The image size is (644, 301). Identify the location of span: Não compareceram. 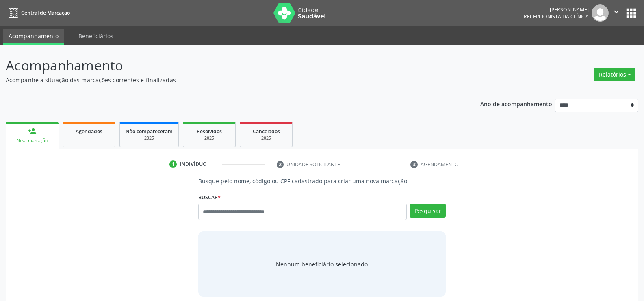
(150, 131).